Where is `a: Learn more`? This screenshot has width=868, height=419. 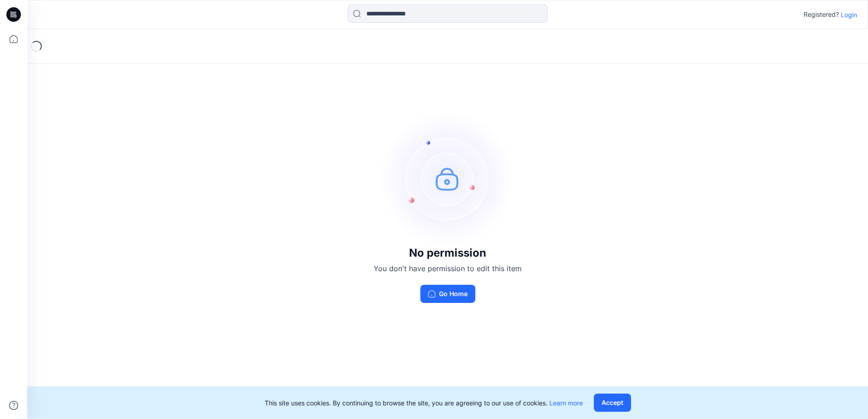 a: Learn more is located at coordinates (566, 403).